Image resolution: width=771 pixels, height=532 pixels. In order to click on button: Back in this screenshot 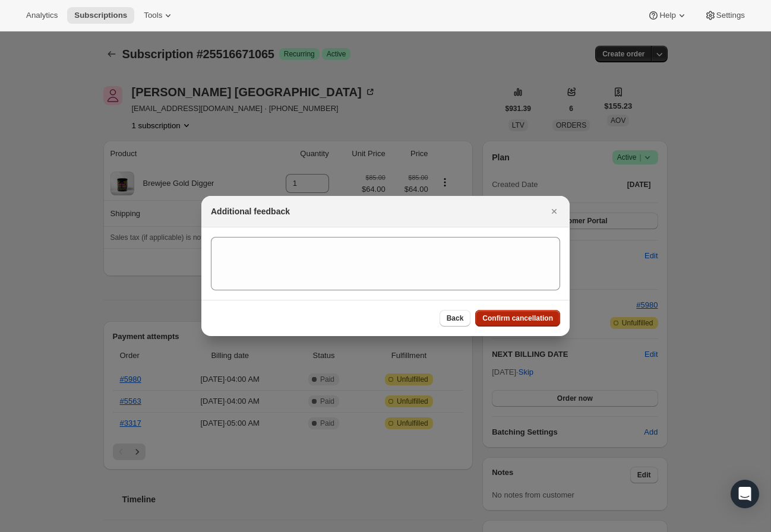, I will do `click(454, 318)`.